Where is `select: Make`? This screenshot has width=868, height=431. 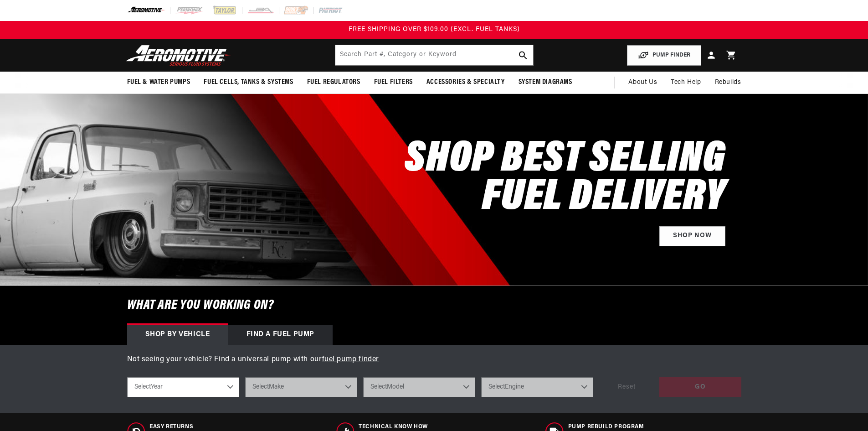 select: Make is located at coordinates (301, 387).